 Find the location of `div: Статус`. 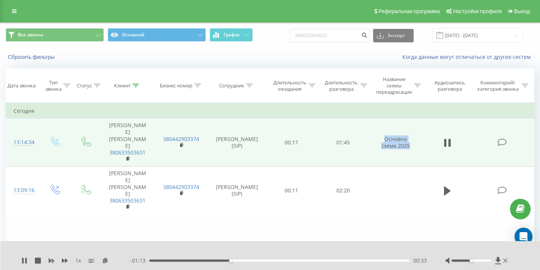

div: Статус is located at coordinates (84, 86).